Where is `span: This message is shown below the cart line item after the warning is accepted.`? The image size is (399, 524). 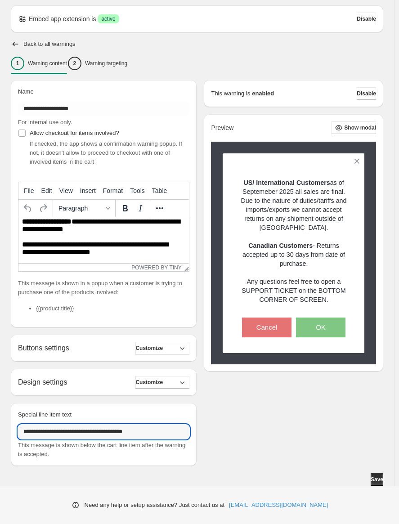 span: This message is shown below the cart line item after the warning is accepted. is located at coordinates (102, 449).